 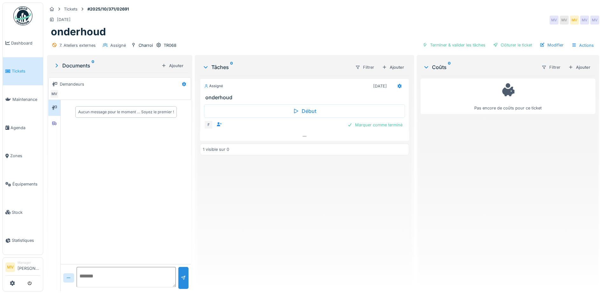 I want to click on div: Marquer comme terminé, so click(x=375, y=125).